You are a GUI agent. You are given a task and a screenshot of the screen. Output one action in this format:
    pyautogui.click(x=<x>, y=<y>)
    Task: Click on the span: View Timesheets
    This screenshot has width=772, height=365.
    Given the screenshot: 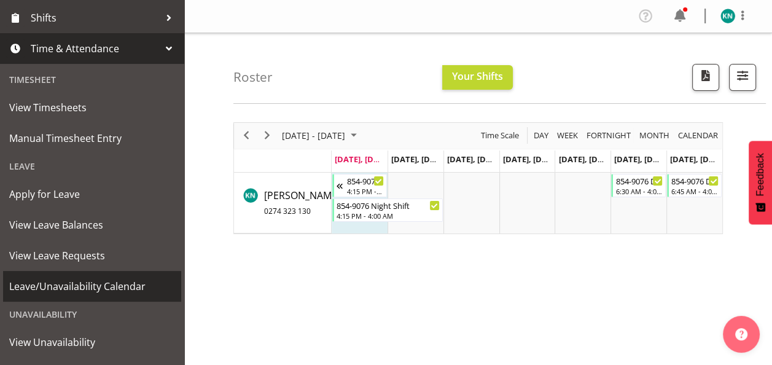 What is the action you would take?
    pyautogui.click(x=92, y=107)
    